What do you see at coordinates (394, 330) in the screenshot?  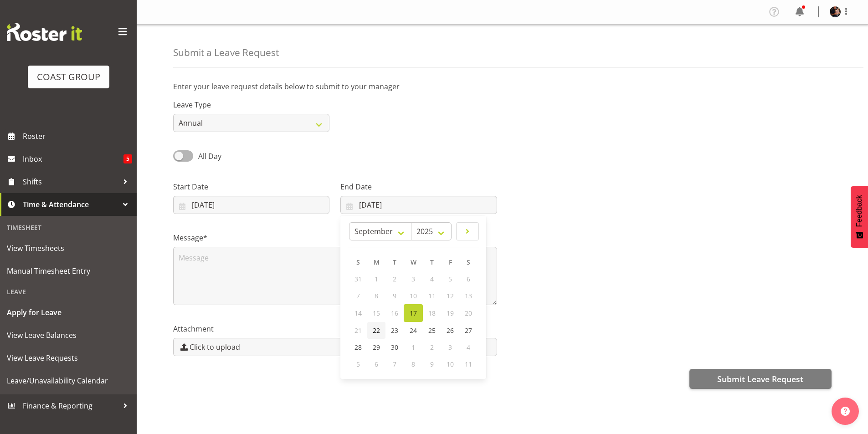 I see `a: 23` at bounding box center [394, 330].